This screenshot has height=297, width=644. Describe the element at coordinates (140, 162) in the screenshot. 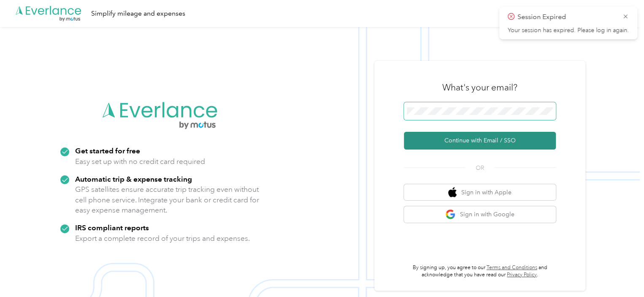

I see `p: Easy set up with no credit card required` at that location.